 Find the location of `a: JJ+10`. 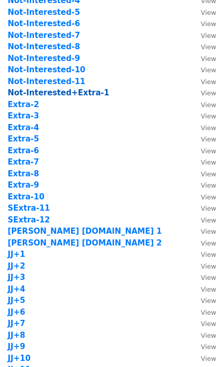

a: JJ+10 is located at coordinates (19, 358).